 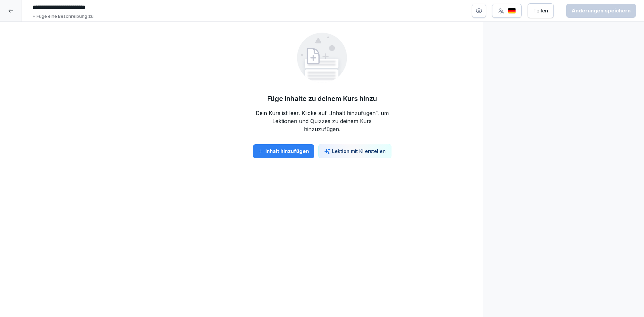 I want to click on button: Teilen, so click(x=541, y=11).